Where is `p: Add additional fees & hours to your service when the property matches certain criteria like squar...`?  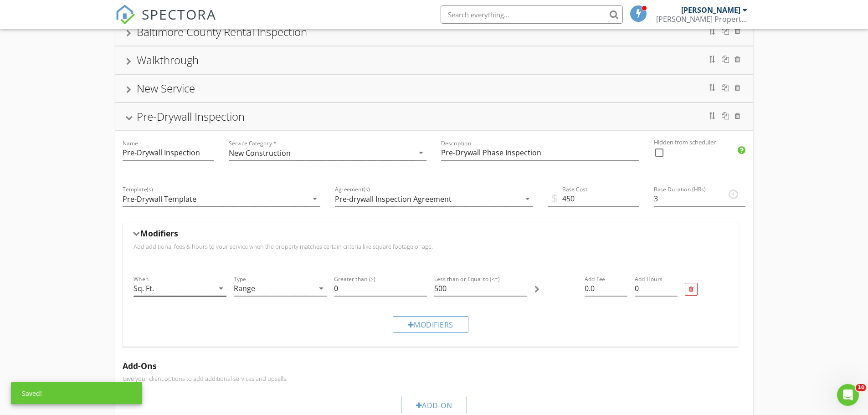
p: Add additional fees & hours to your service when the property matches certain criteria like squar... is located at coordinates (431, 247).